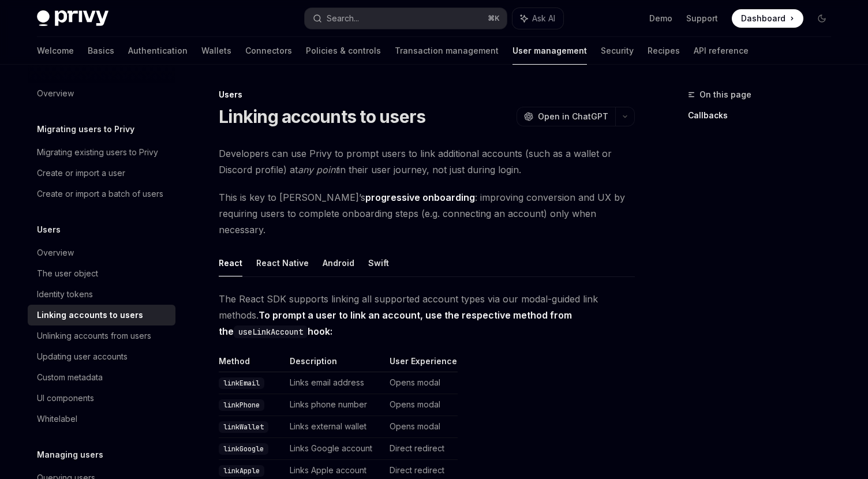 This screenshot has width=868, height=479. I want to click on h5: Managing users, so click(70, 454).